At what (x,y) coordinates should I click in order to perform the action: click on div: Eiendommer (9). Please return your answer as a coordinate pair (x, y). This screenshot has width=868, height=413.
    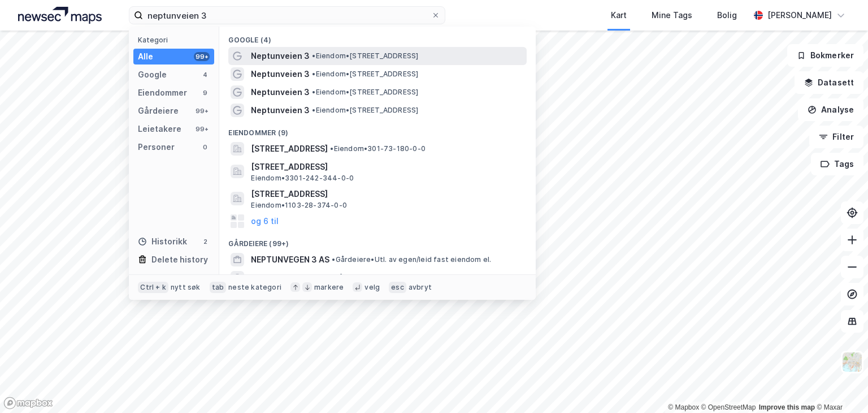
    Looking at the image, I should click on (377, 130).